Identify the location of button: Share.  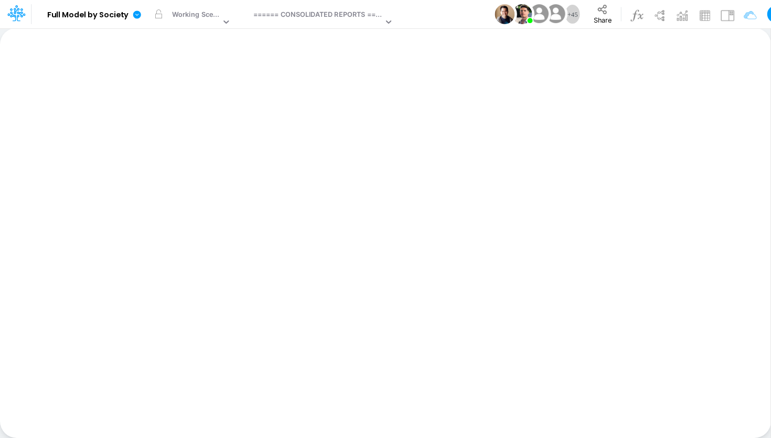
(603, 14).